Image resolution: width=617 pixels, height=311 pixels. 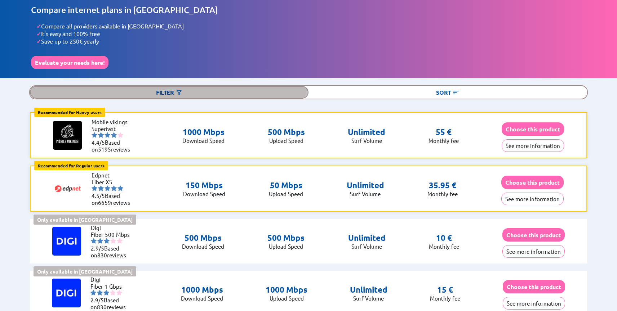 What do you see at coordinates (445, 290) in the screenshot?
I see `p: 15 €` at bounding box center [445, 290].